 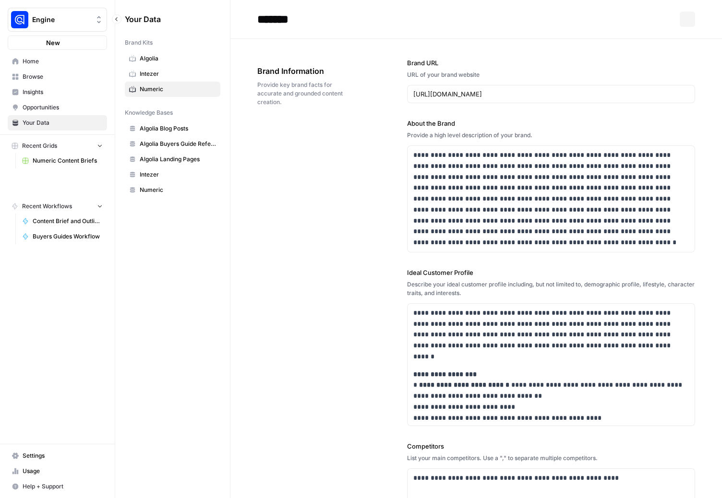 What do you see at coordinates (305, 71) in the screenshot?
I see `span: Brand Information` at bounding box center [305, 71].